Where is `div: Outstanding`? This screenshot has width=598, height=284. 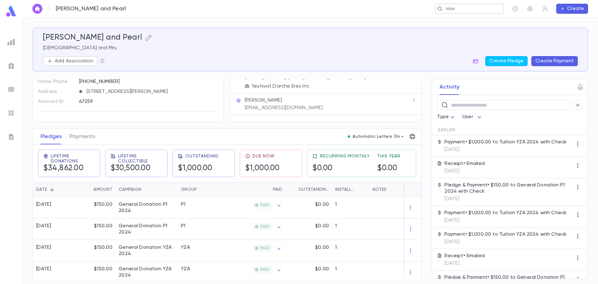 div: Outstanding is located at coordinates (314, 189).